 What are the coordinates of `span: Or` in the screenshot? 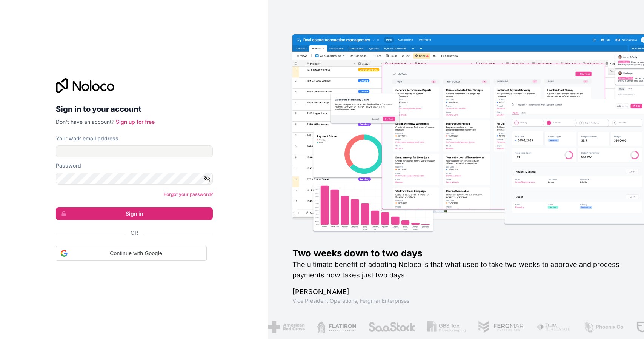 It's located at (134, 233).